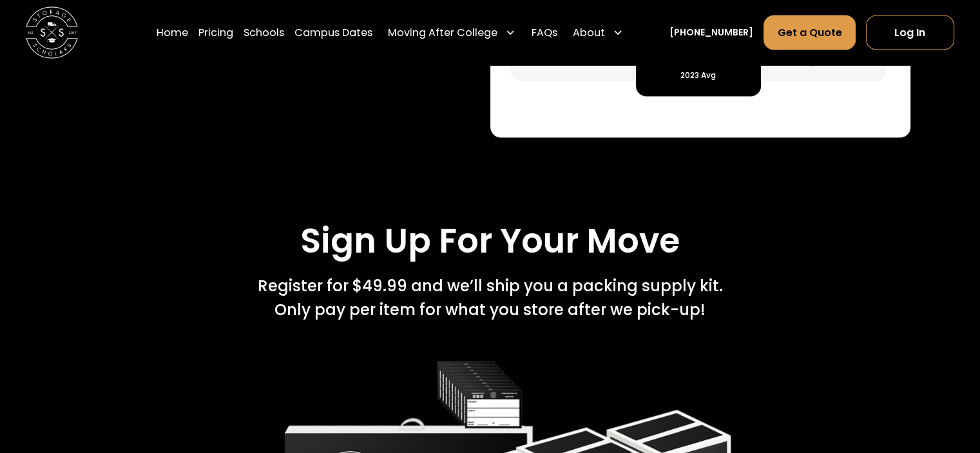  What do you see at coordinates (333, 32) in the screenshot?
I see `a: Campus Dates` at bounding box center [333, 32].